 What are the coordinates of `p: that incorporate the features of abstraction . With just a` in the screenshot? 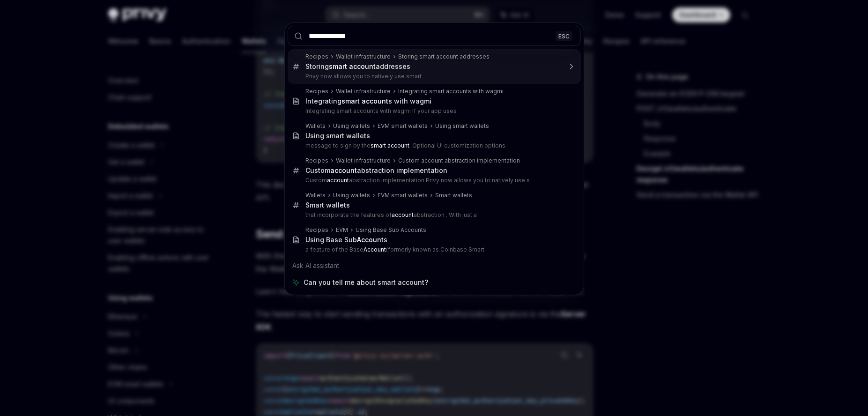 It's located at (433, 214).